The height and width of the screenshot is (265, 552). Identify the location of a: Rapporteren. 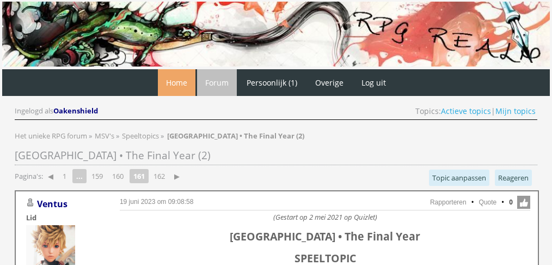
(448, 202).